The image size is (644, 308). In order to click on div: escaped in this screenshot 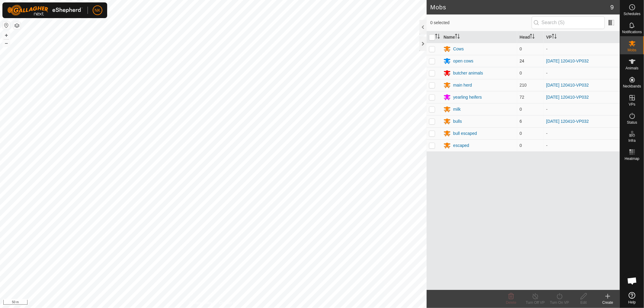, I will do `click(461, 145)`.